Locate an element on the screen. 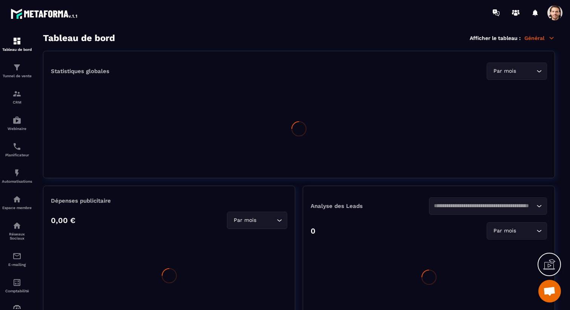 The image size is (570, 310). a: automationsautomationsEspace membre is located at coordinates (17, 202).